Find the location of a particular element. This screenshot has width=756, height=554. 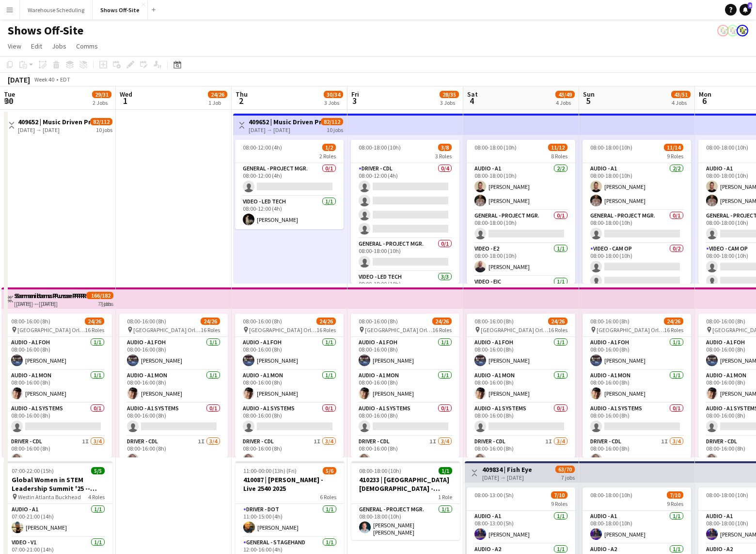

span: 11/12 is located at coordinates (558, 147).